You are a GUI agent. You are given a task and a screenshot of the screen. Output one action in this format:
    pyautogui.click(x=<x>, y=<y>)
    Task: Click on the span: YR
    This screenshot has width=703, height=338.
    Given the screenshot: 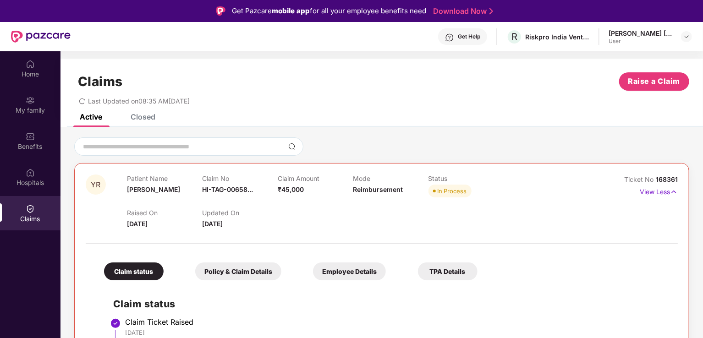 What is the action you would take?
    pyautogui.click(x=96, y=185)
    